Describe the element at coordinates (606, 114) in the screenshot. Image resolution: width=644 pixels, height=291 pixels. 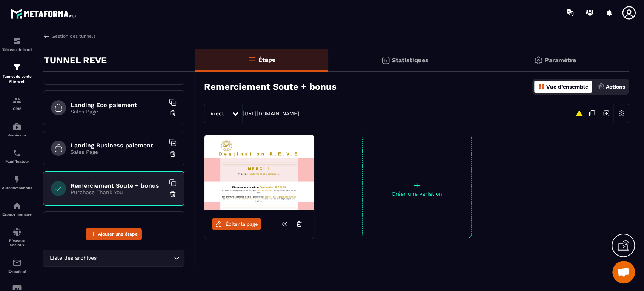
I see `img: arrow-next.bcc2205e.svg` at that location.